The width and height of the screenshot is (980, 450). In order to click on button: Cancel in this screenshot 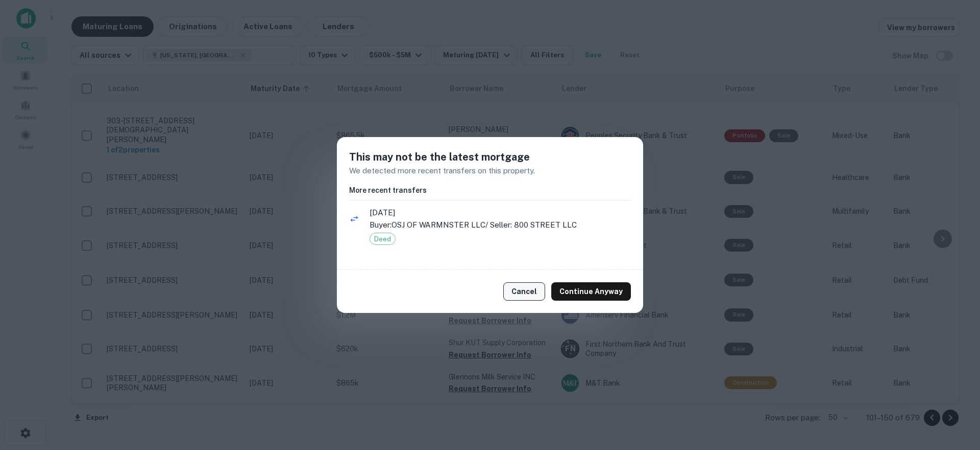, I will do `click(524, 291)`.